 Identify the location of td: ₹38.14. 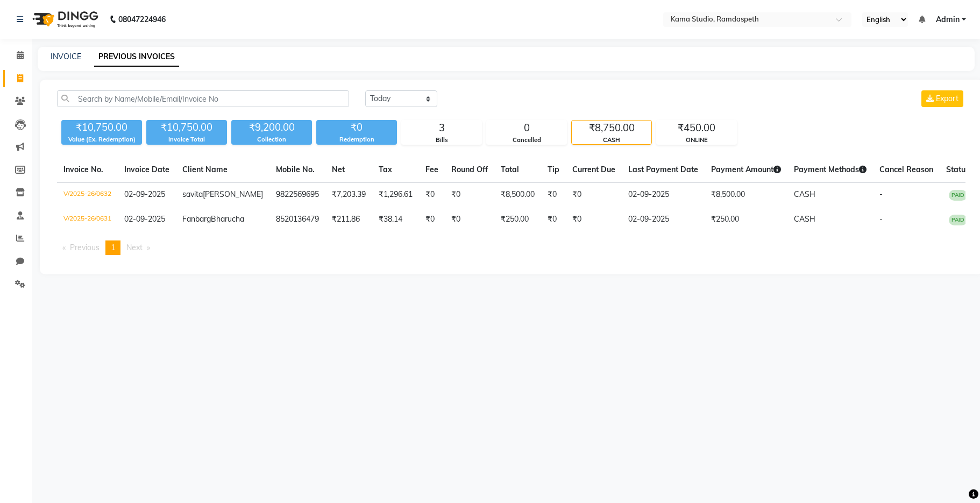
(395, 219).